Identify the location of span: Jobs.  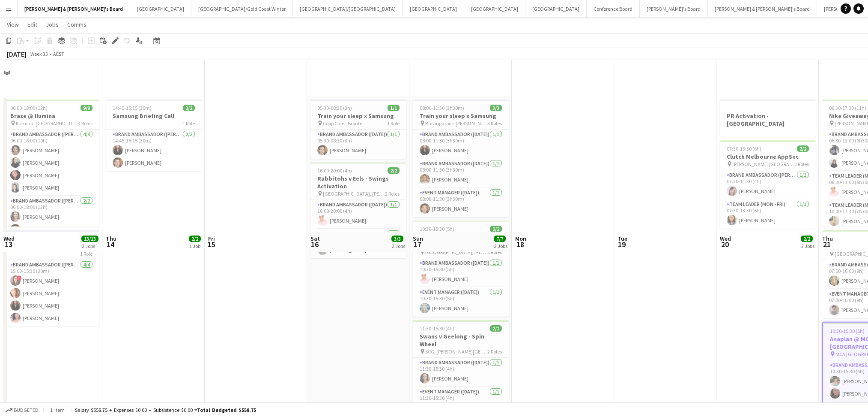
(52, 24).